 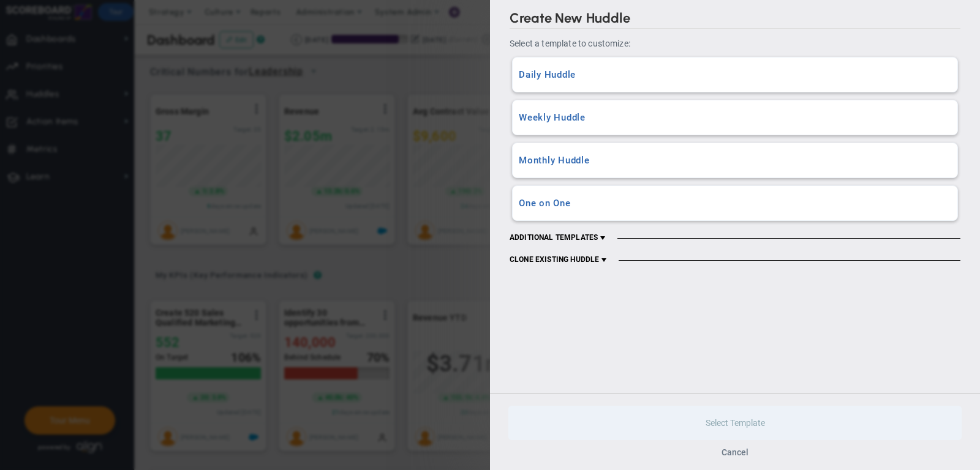 What do you see at coordinates (734, 44) in the screenshot?
I see `p: Select a template to customize:` at bounding box center [734, 44].